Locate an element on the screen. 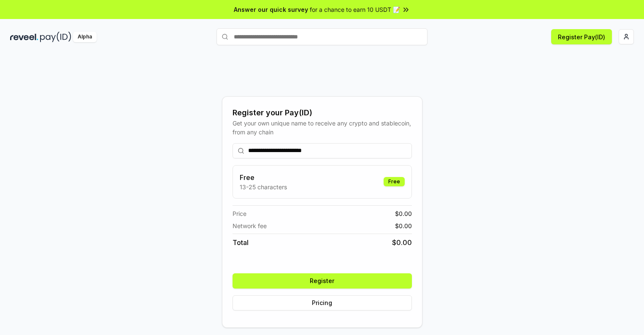 The width and height of the screenshot is (644, 335). p: 13-25 characters is located at coordinates (263, 187).